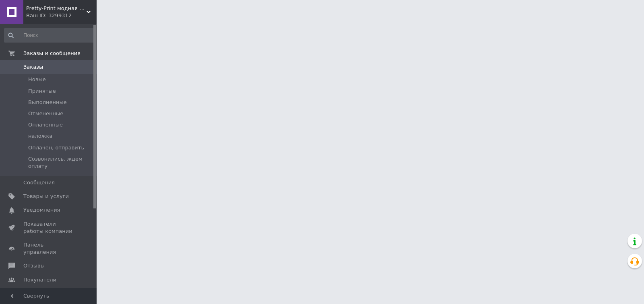  What do you see at coordinates (56, 148) in the screenshot?
I see `span: Оплачен, отправить` at bounding box center [56, 148].